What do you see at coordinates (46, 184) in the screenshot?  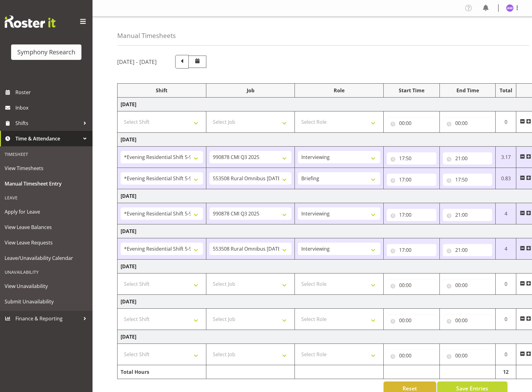 I see `span: Manual Timesheet Entry` at bounding box center [46, 184].